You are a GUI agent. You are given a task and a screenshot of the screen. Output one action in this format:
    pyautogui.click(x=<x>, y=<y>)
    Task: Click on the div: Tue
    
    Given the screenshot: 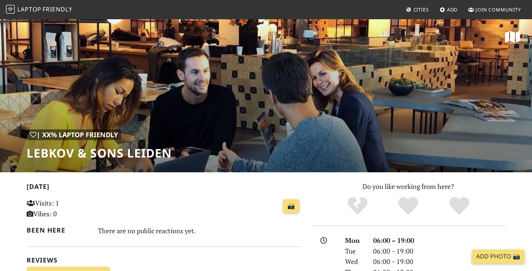 What is the action you would take?
    pyautogui.click(x=355, y=251)
    